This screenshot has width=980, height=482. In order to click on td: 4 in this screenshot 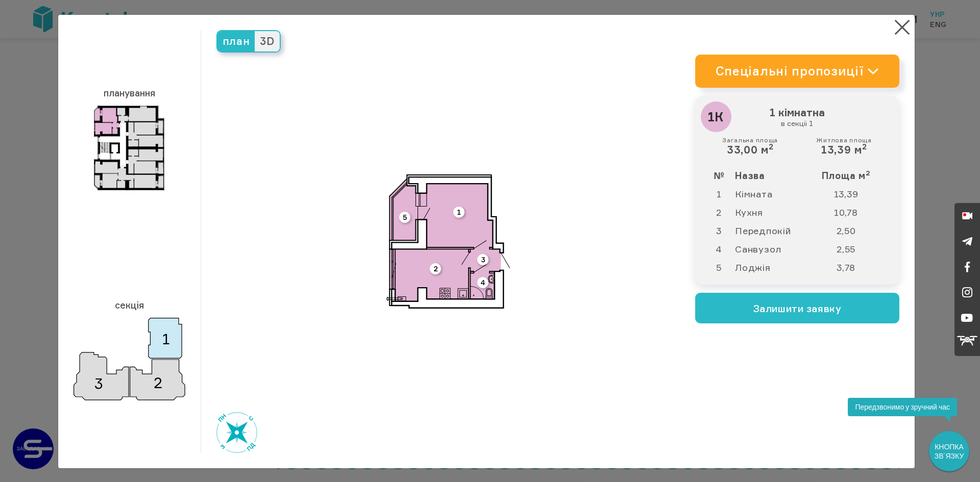, I will do `click(719, 249)`.